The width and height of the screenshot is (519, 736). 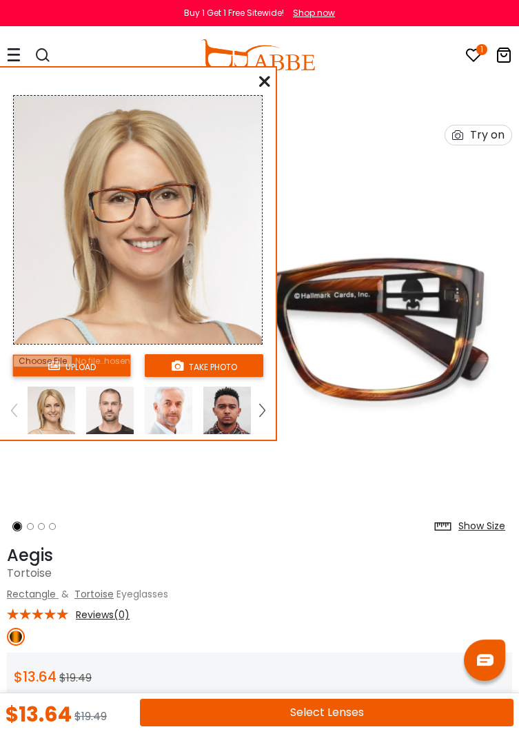 I want to click on div: Show Size, so click(x=482, y=526).